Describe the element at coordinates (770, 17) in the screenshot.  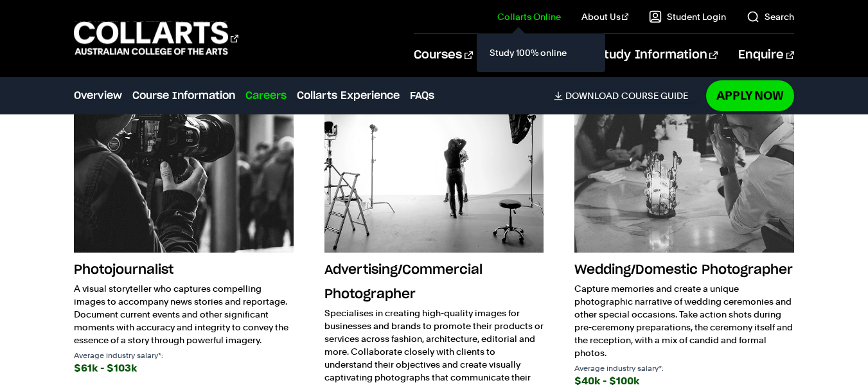
I see `a: Search` at that location.